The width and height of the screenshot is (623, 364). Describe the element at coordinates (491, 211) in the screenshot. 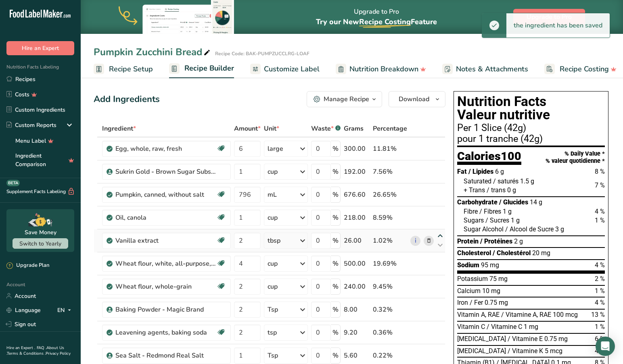

I see `span: / Fibres` at that location.